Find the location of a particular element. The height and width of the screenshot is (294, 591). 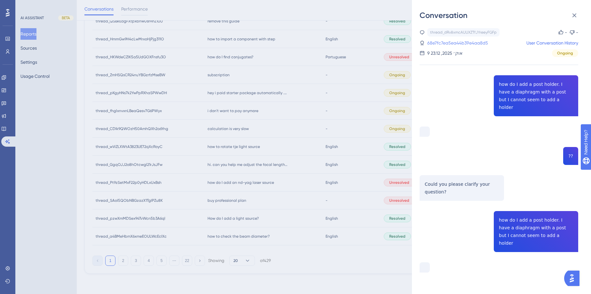

span: Need Help? is located at coordinates (28, 5).